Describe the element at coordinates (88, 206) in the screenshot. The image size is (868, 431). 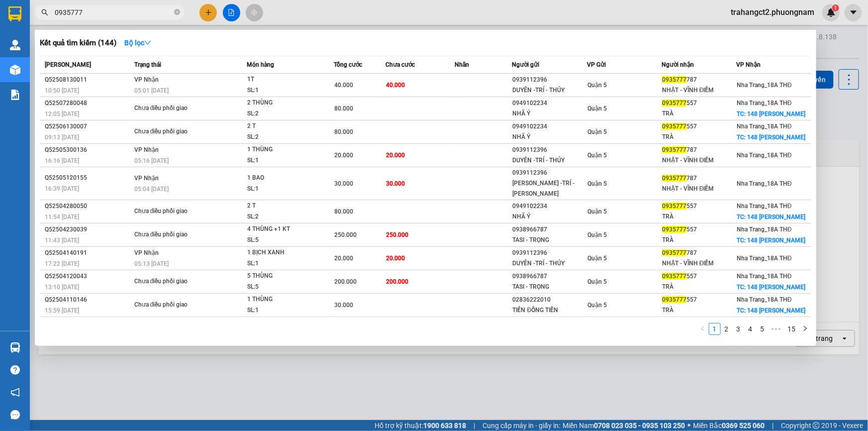
I see `div: Q52504280050` at that location.